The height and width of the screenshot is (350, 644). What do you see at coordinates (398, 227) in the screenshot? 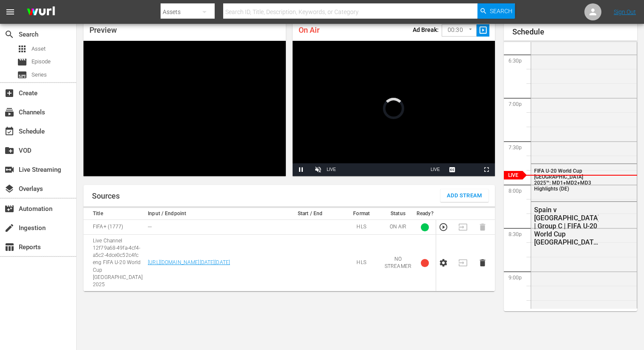
I see `td: ON AIR` at bounding box center [398, 227].